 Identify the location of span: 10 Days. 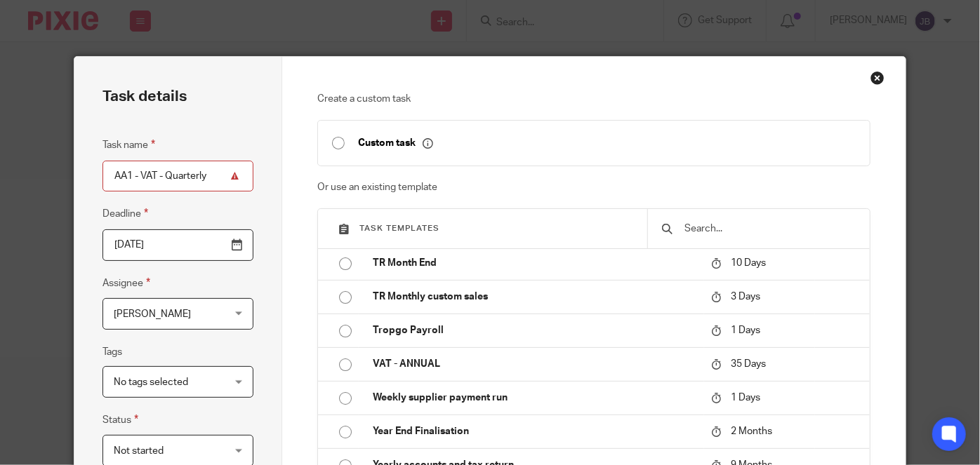
(748, 263).